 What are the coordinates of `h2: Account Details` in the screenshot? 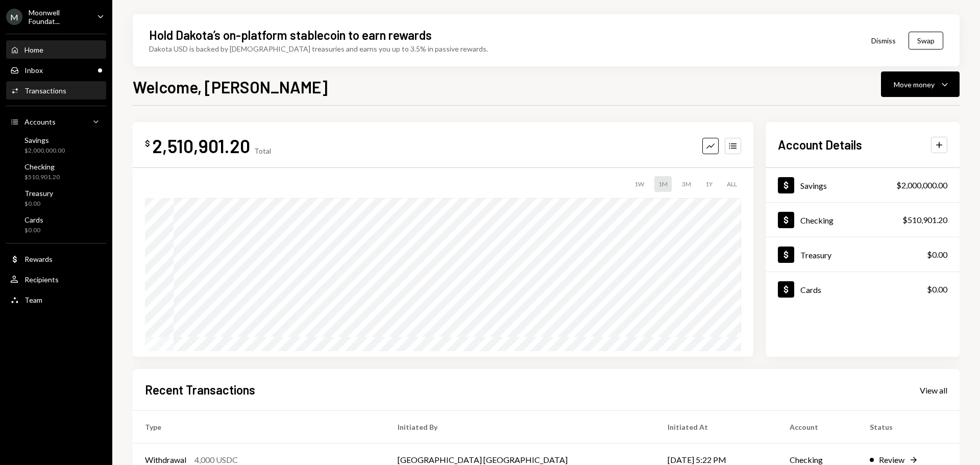 It's located at (820, 144).